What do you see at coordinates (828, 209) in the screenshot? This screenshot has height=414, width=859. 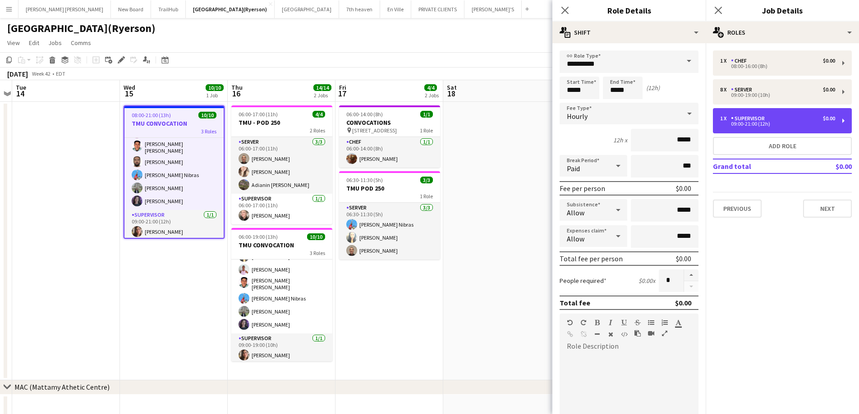 I see `button: Next` at bounding box center [828, 209].